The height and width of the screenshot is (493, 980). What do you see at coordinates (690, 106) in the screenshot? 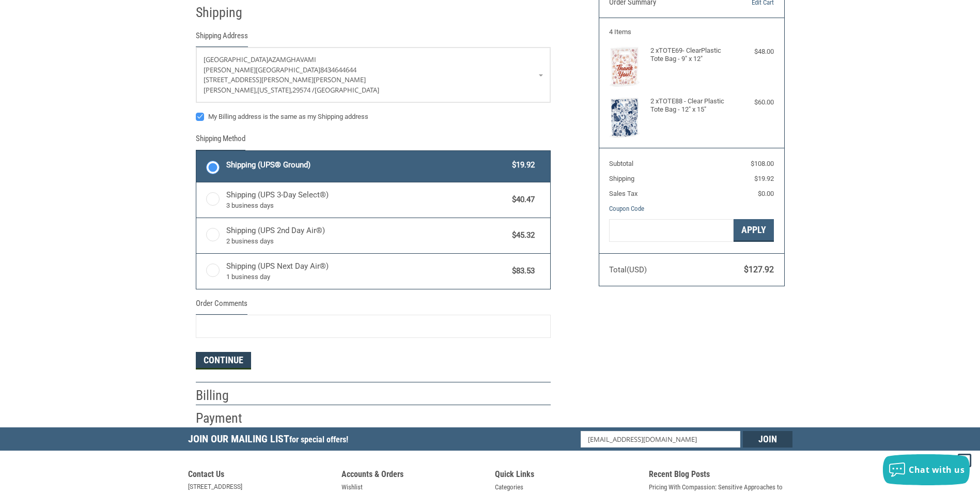
I see `h4: 2 x TOTE88 - Clear Plastic Tote Bag - 12" x 15"` at bounding box center [690, 106].